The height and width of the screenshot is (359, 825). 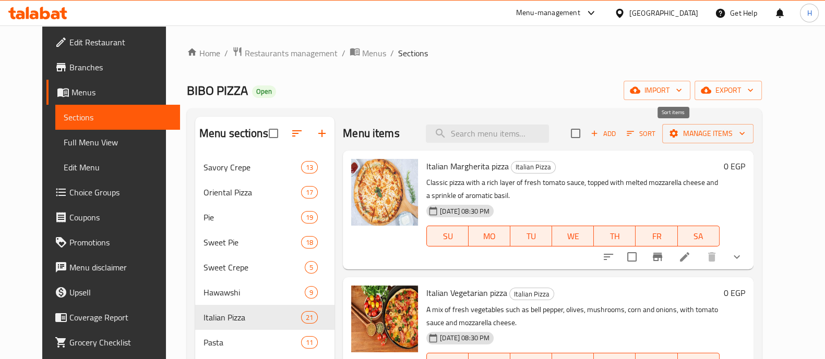 What do you see at coordinates (737, 257) in the screenshot?
I see `svg: Show Choices` at bounding box center [737, 257].